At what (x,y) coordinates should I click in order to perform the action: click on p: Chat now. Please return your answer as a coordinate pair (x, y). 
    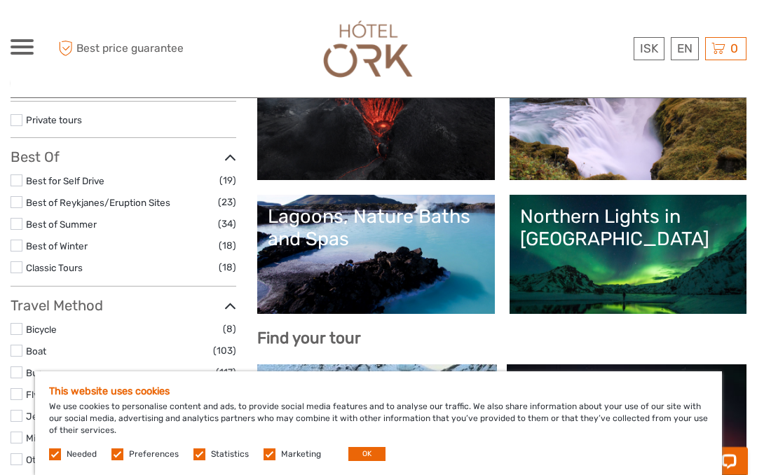
    Looking at the image, I should click on (89, 30).